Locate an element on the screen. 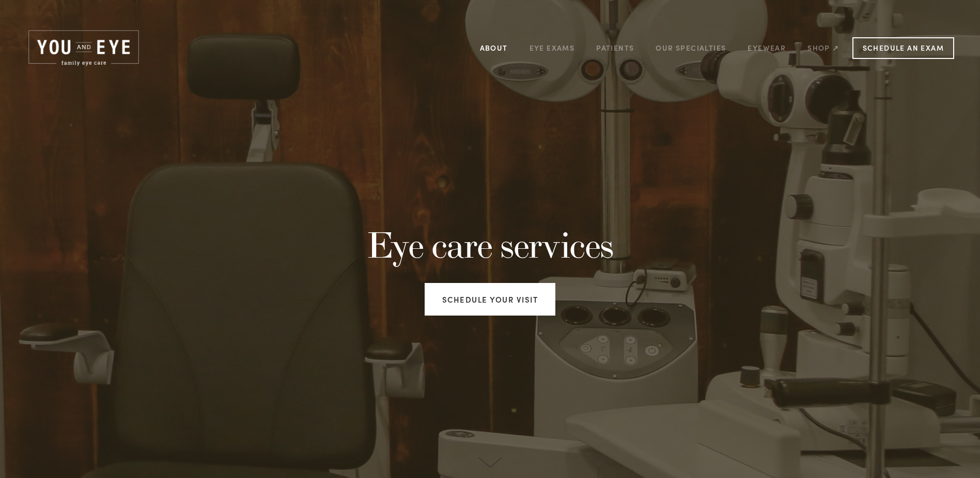 Image resolution: width=980 pixels, height=478 pixels. a: Shop ↗ is located at coordinates (823, 48).